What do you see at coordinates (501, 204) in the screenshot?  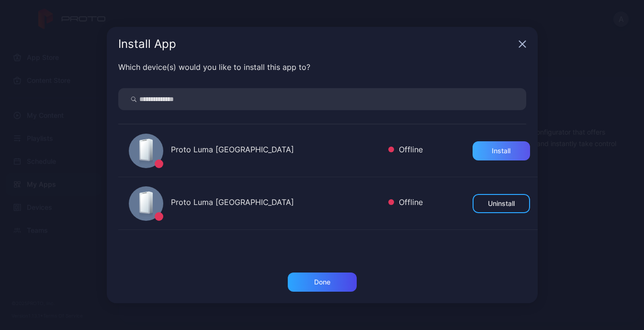 I see `div: Uninstall` at bounding box center [501, 204].